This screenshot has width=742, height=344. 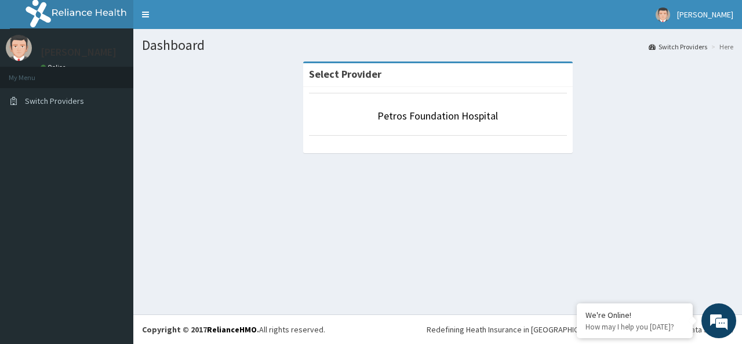 What do you see at coordinates (438, 115) in the screenshot?
I see `a: Petros Foundation Hospital` at bounding box center [438, 115].